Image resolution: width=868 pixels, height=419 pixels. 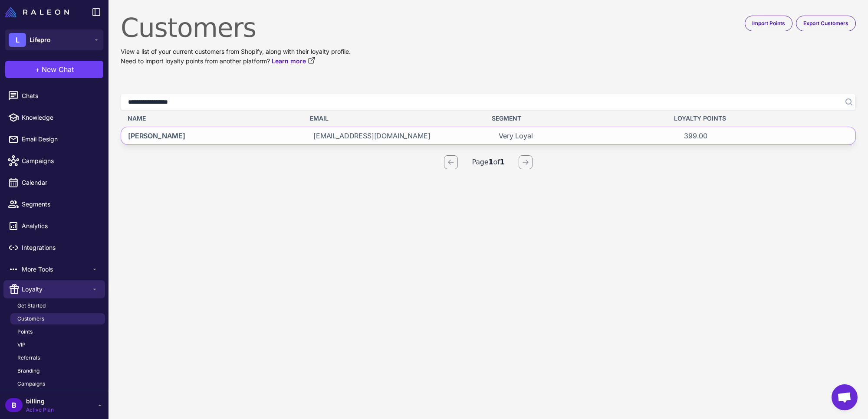 I want to click on a: Email Design, so click(x=54, y=139).